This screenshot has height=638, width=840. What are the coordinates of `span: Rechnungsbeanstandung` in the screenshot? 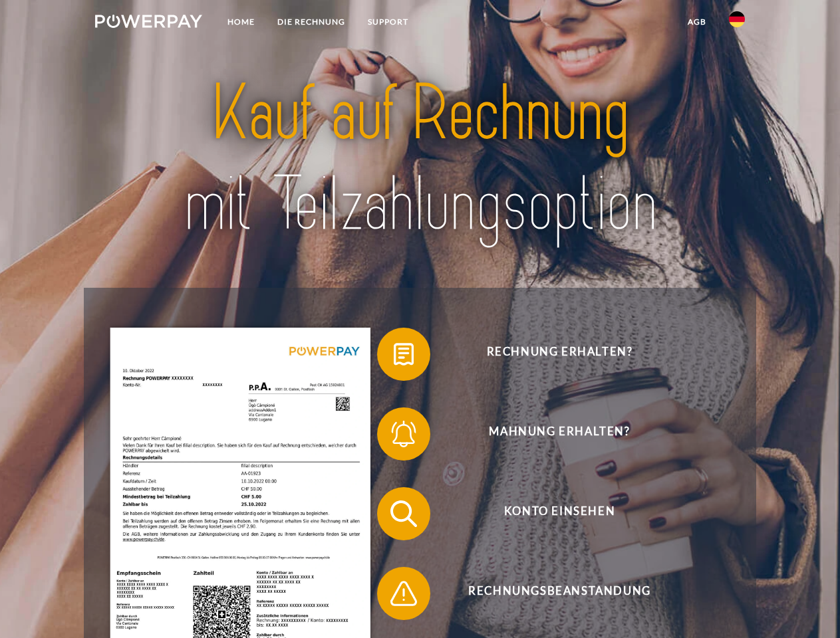 It's located at (559, 594).